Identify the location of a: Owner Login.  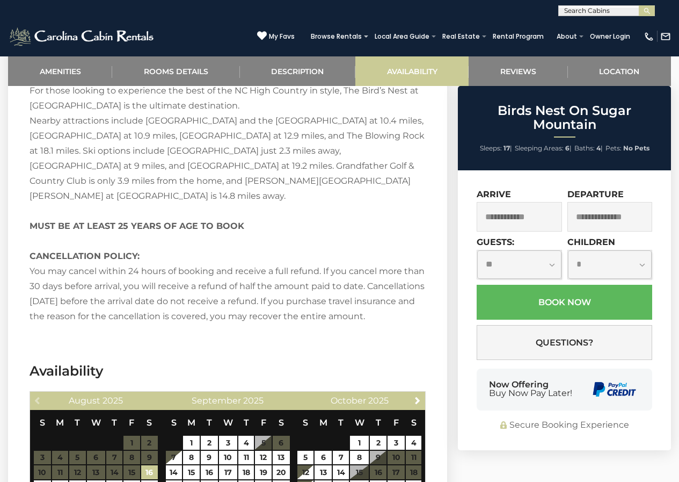
(610, 37).